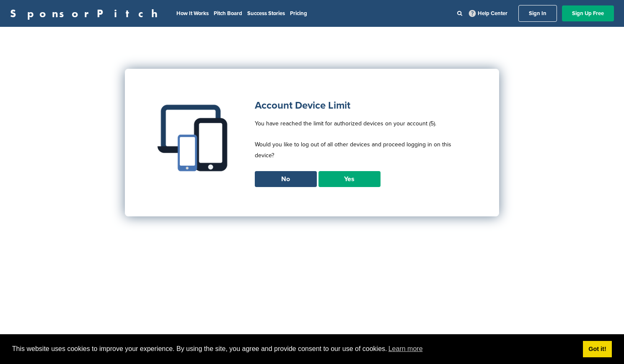 This screenshot has height=364, width=624. Describe the element at coordinates (298, 13) in the screenshot. I see `a: Pricing` at that location.